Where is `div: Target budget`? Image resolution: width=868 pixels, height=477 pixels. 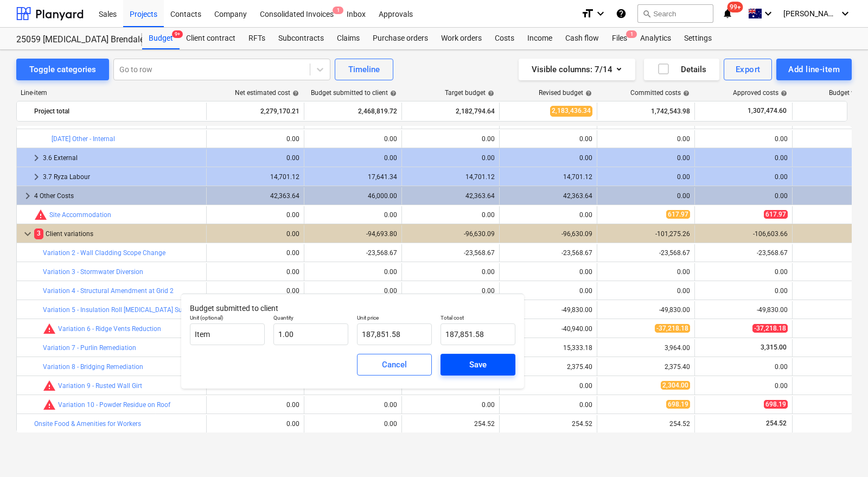
div: Target budget is located at coordinates (470, 93).